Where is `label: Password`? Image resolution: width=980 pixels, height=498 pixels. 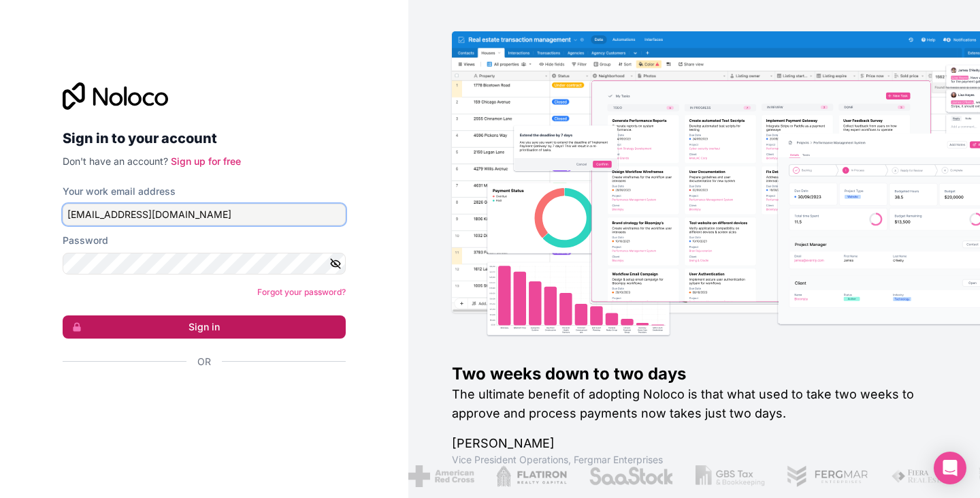 label: Password is located at coordinates (85, 240).